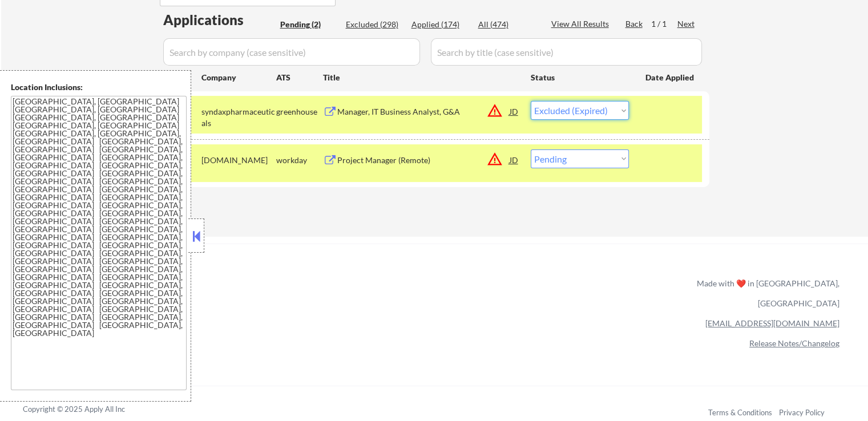 The height and width of the screenshot is (421, 868). Describe the element at coordinates (687, 24) in the screenshot. I see `div: Next` at that location.